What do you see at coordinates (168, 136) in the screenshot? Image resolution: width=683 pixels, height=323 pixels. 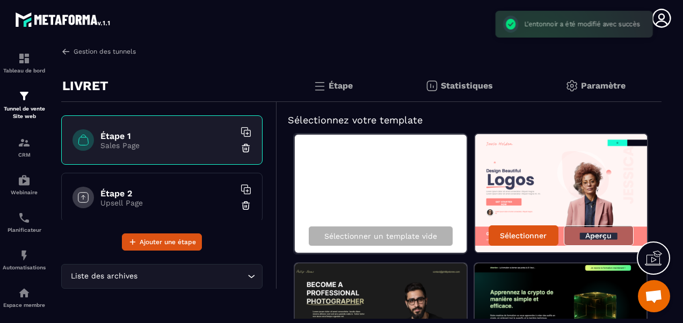 I see `h6: Étape 1` at bounding box center [168, 136].